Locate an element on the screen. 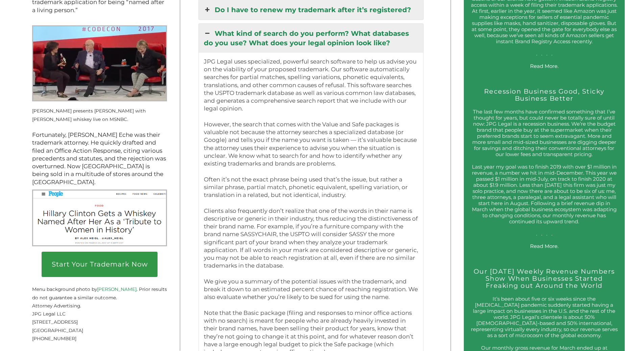 The width and height of the screenshot is (644, 351). a: Start Your Trademark Now is located at coordinates (100, 264).